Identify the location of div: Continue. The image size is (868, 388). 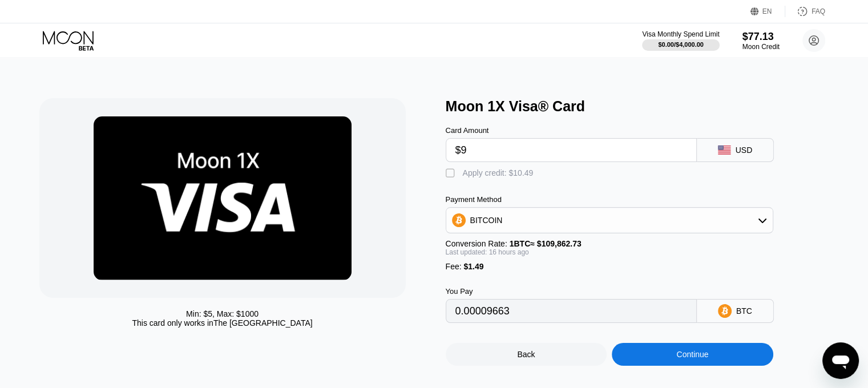
(692, 354).